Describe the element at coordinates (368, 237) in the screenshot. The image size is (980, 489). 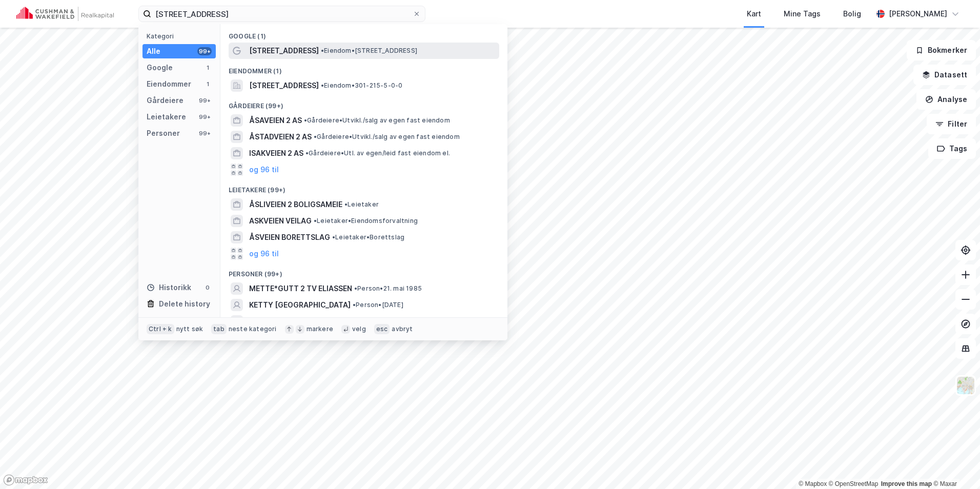
I see `span: Leietaker • Borettslag` at that location.